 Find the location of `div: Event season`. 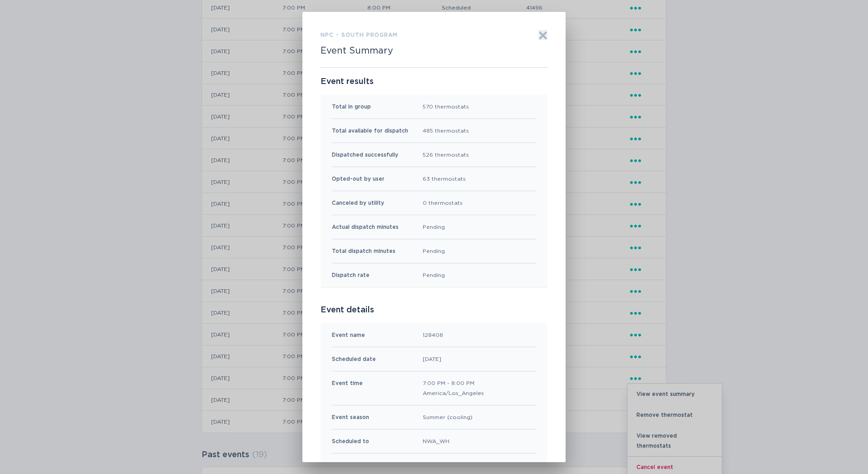

div: Event season is located at coordinates (350, 417).